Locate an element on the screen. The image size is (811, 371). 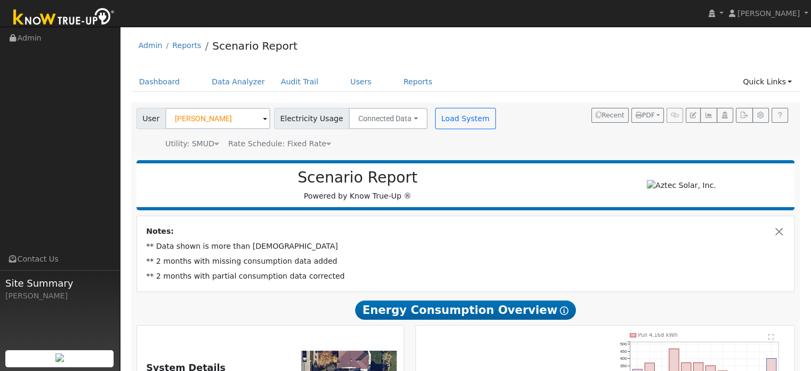
button: Edit User is located at coordinates (694, 115).